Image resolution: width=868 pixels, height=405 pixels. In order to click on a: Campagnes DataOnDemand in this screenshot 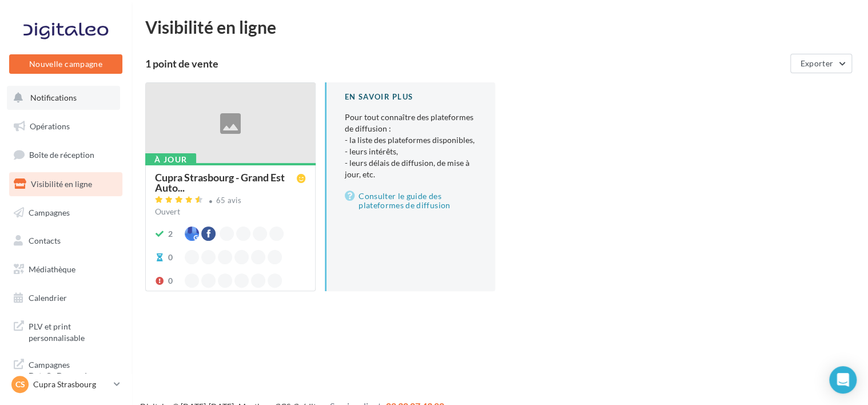, I will do `click(66, 369)`.